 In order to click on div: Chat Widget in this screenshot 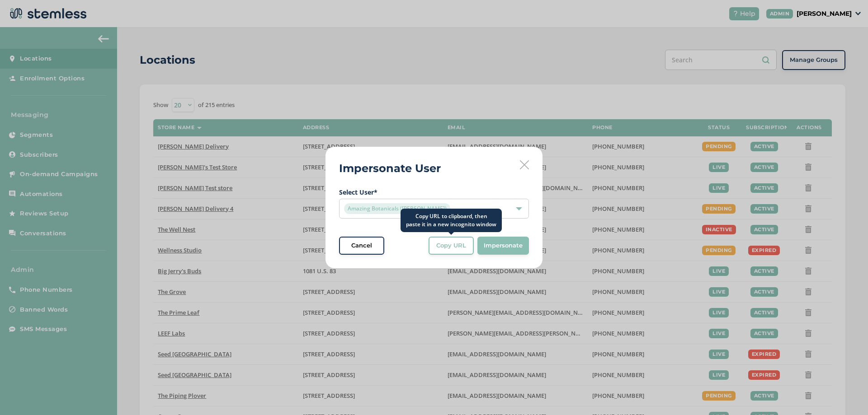, I will do `click(845, 394)`.